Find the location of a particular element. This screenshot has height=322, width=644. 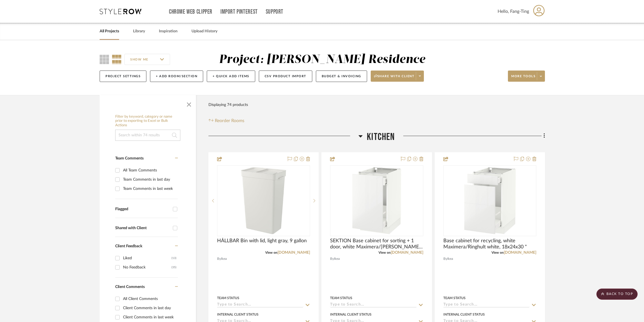

span: Reorder Rooms is located at coordinates (230, 121).